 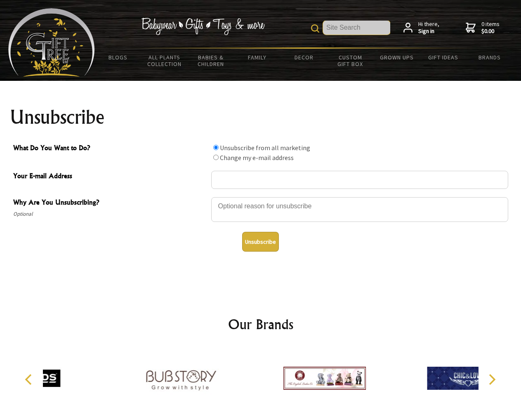 What do you see at coordinates (110, 177) in the screenshot?
I see `span: Your E-mail Address` at bounding box center [110, 177].